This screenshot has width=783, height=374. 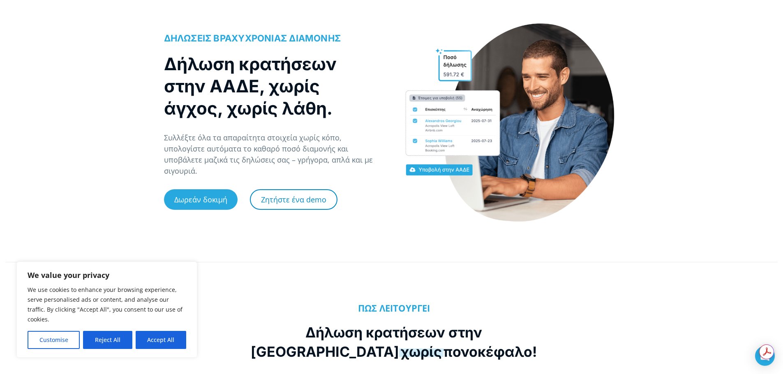 What do you see at coordinates (200, 200) in the screenshot?
I see `a: Δωρεάν δοκιμή` at bounding box center [200, 200].